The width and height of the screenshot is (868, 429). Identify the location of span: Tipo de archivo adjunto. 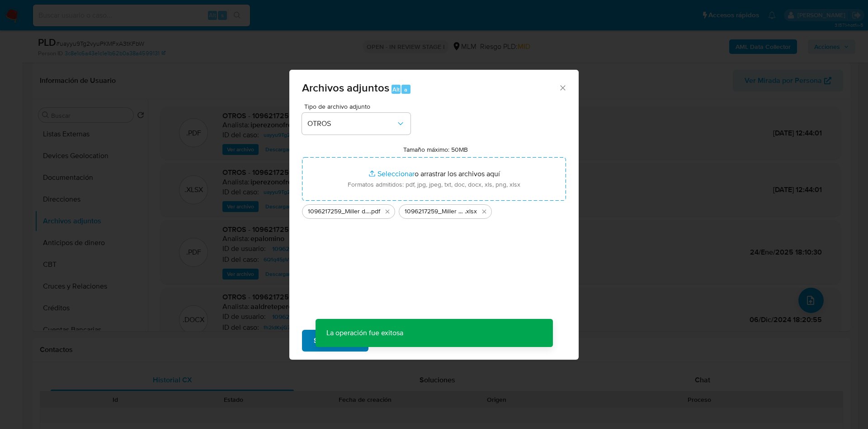
(358, 106).